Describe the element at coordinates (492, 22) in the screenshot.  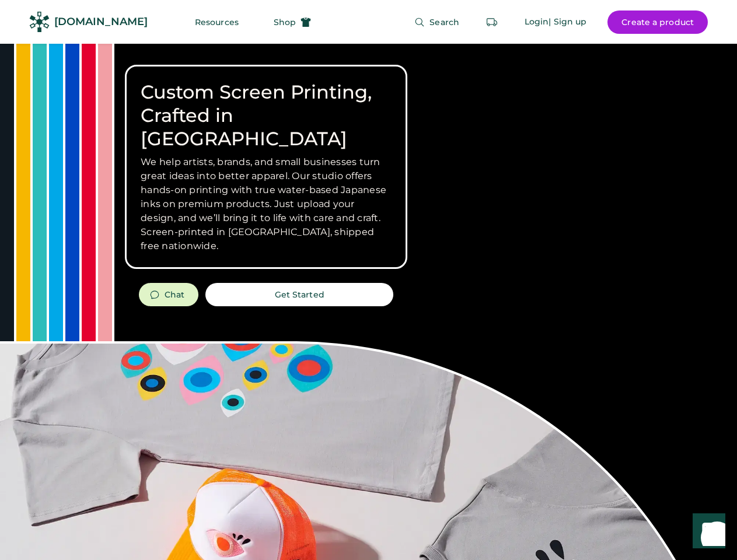
I see `button: Retrieve an order` at that location.